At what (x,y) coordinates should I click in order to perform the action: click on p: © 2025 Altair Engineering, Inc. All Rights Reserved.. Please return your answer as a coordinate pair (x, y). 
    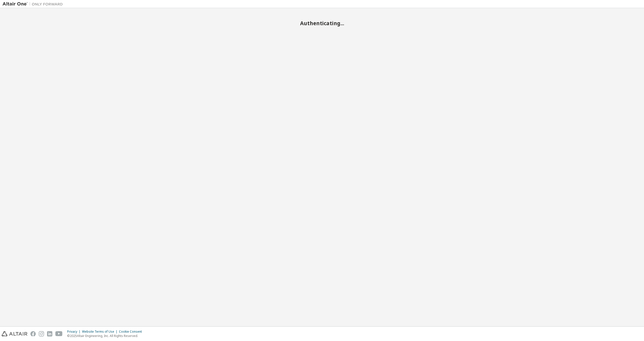
    Looking at the image, I should click on (106, 336).